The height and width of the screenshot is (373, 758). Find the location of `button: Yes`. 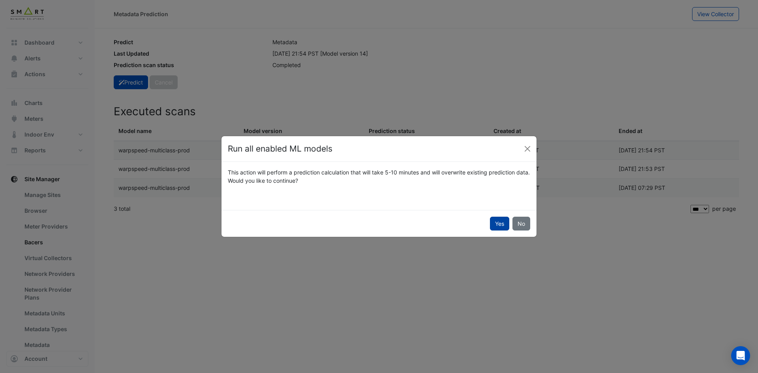

button: Yes is located at coordinates (499, 223).